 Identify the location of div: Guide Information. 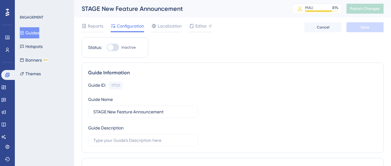
(233, 73).